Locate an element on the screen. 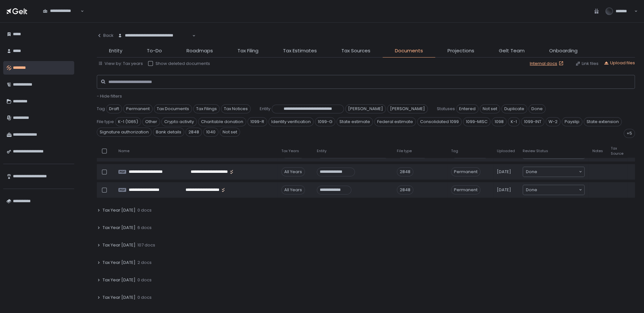 Image resolution: width=644 pixels, height=313 pixels. div: Upload files is located at coordinates (620, 63).